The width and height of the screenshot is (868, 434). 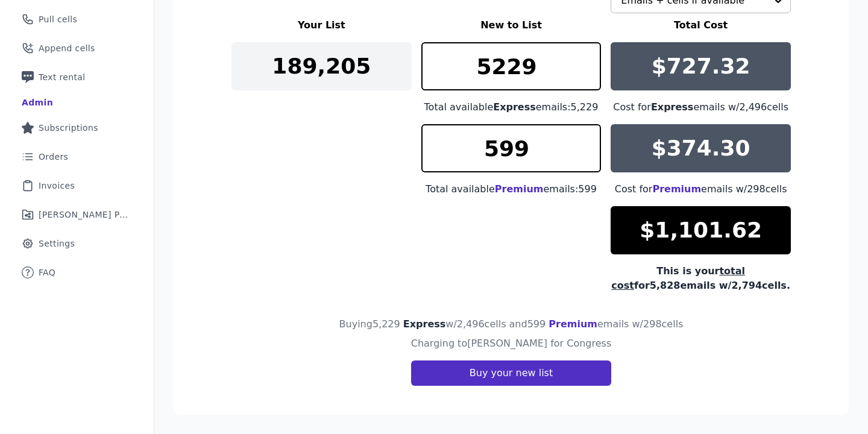 What do you see at coordinates (700, 107) in the screenshot?
I see `div: Cost for emails w/ 2,496 cells` at bounding box center [700, 107].